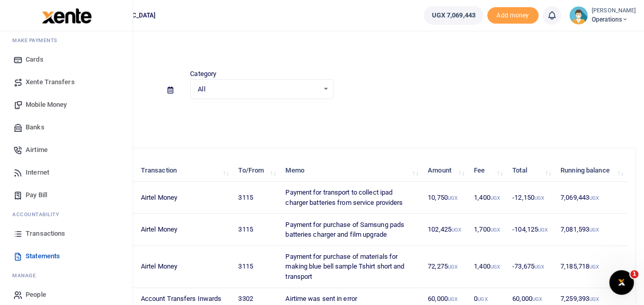 The width and height of the screenshot is (644, 305). I want to click on span: Operations, so click(614, 19).